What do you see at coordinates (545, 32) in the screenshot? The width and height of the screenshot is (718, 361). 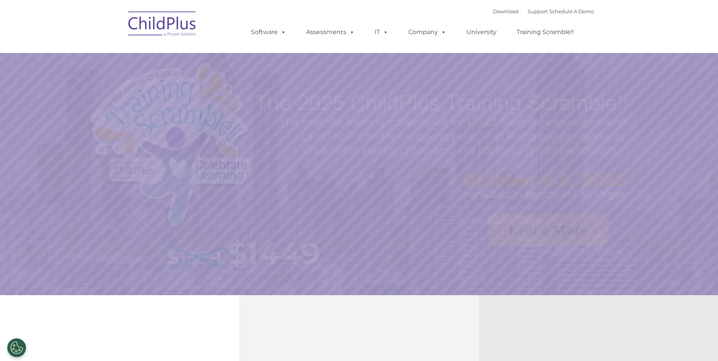 I see `a: Training Scramble!!` at bounding box center [545, 32].